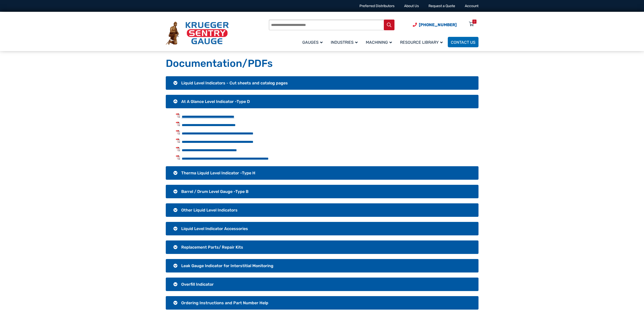 Image resolution: width=644 pixels, height=334 pixels. What do you see at coordinates (235, 83) in the screenshot?
I see `span: Liquid Level Indicators - Cut sheets and catalog pages` at bounding box center [235, 83].